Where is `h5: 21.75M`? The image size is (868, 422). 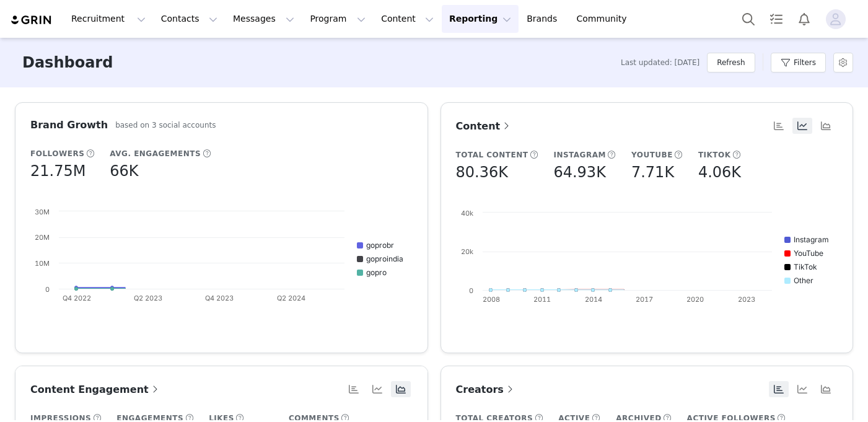
h5: 21.75M is located at coordinates (57, 171).